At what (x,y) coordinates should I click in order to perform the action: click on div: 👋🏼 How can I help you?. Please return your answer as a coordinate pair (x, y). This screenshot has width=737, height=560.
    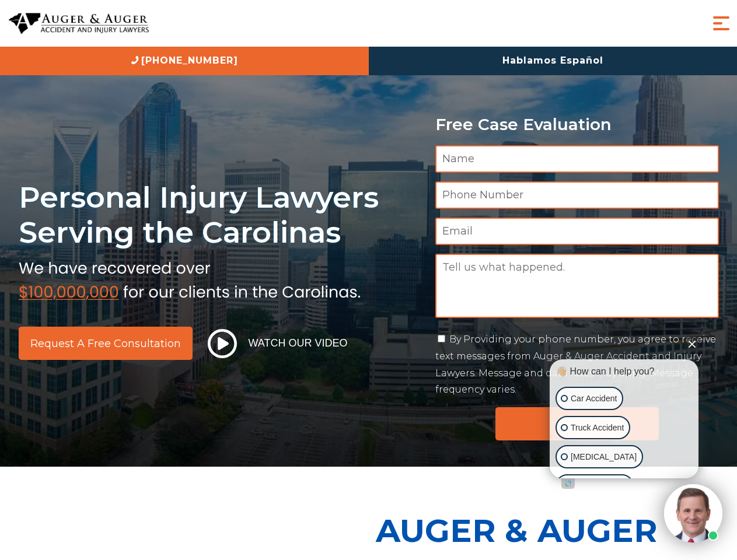
    Looking at the image, I should click on (624, 371).